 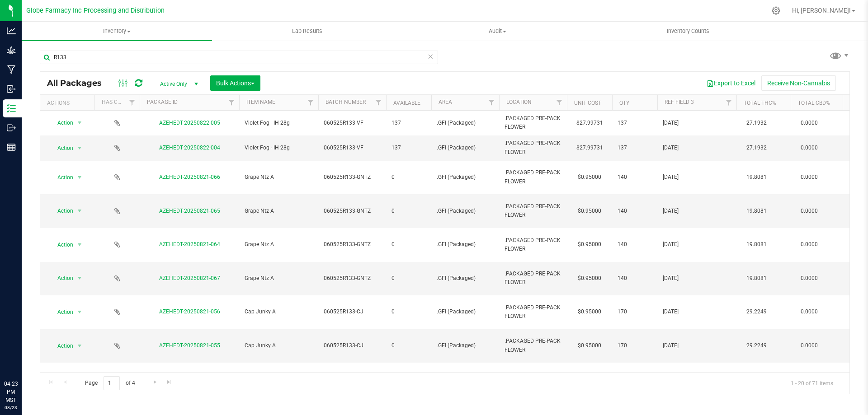 What do you see at coordinates (352, 177) in the screenshot?
I see `span: 060525R133-GNTZ` at bounding box center [352, 177].